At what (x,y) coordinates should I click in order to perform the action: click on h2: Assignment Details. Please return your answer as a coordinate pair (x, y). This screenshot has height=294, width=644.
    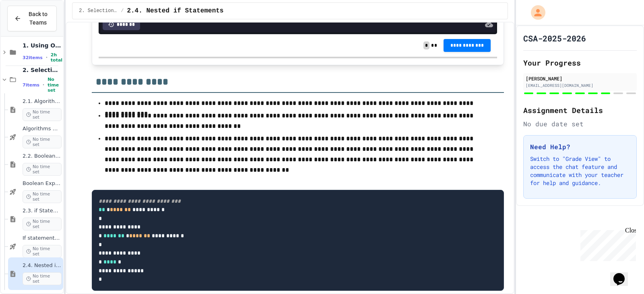
    Looking at the image, I should click on (580, 110).